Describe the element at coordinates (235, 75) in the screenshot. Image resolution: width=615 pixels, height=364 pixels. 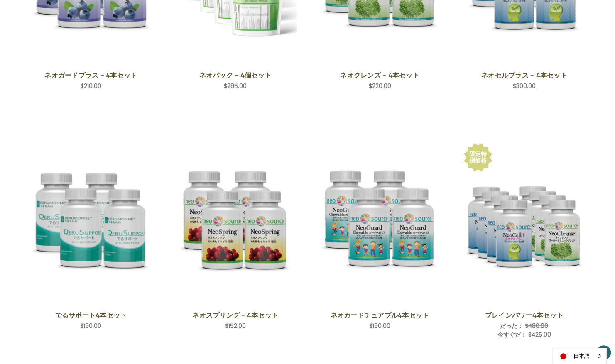
I see `a: ネオパック - 4個セット` at that location.